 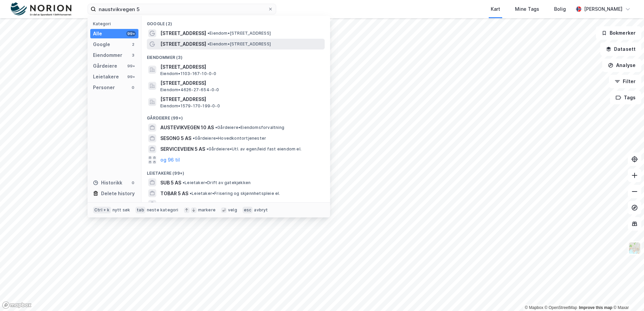 What do you see at coordinates (182, 9) in the screenshot?
I see `input: Søk på adresse, matrikkel, gårdeiere, leietakere eller personer` at bounding box center [182, 9].